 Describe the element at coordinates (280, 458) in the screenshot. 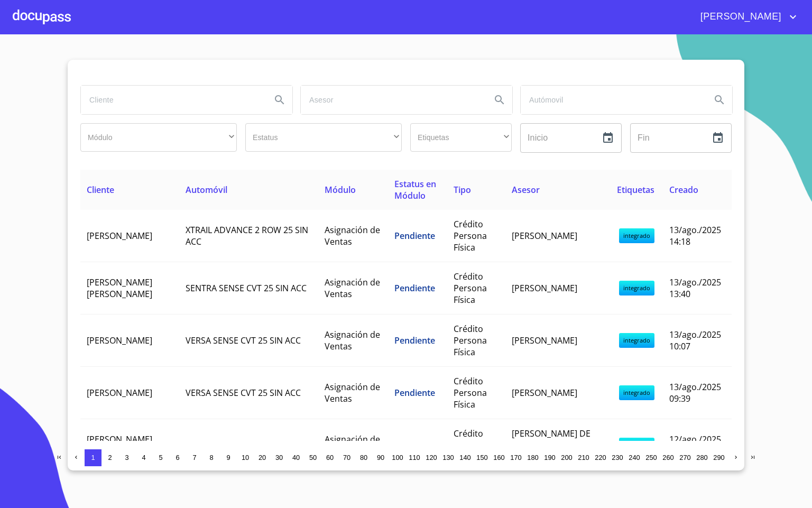

I see `button: 30` at that location.